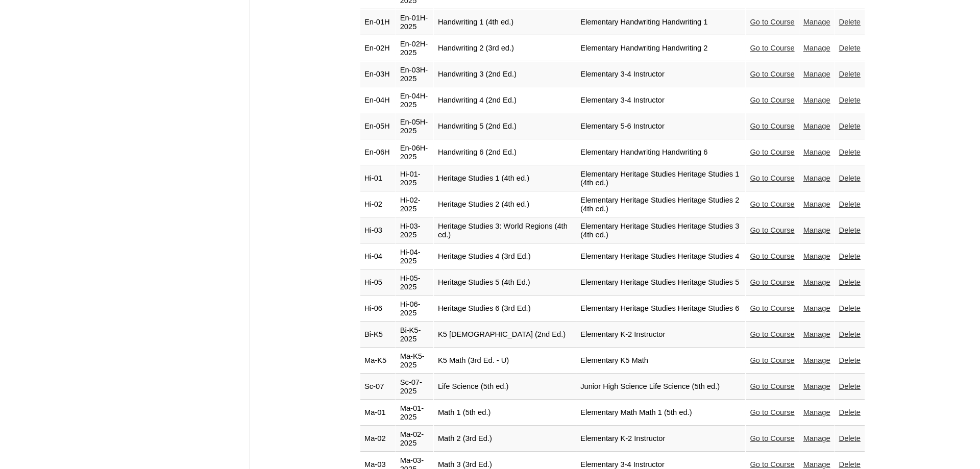 The height and width of the screenshot is (469, 980). I want to click on td: Hi-06-2025, so click(415, 309).